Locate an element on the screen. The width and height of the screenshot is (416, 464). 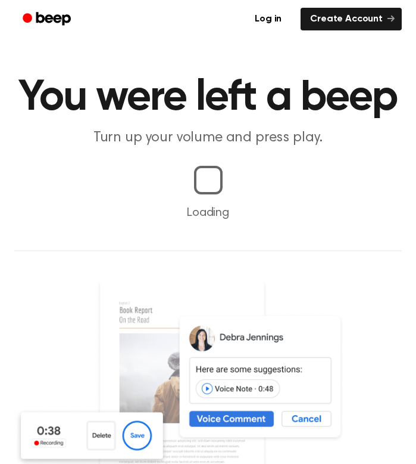
a: Beep is located at coordinates (48, 19).